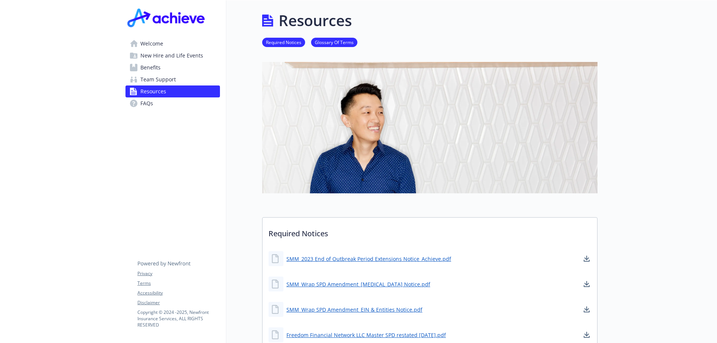 This screenshot has width=717, height=343. I want to click on p: Copyright © 2024 - 2025 , Newfront Insurance Services, ALL RIGHTS RESERVED, so click(178, 318).